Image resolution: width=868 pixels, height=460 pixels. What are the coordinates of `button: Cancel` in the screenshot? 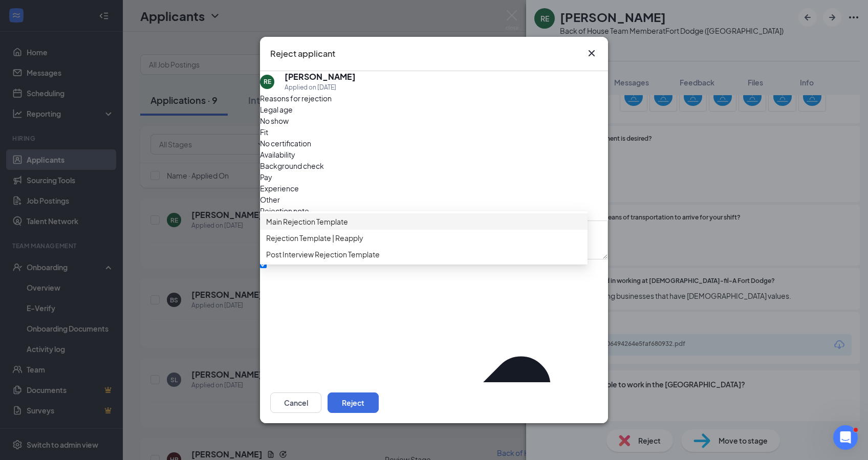 It's located at (296, 403).